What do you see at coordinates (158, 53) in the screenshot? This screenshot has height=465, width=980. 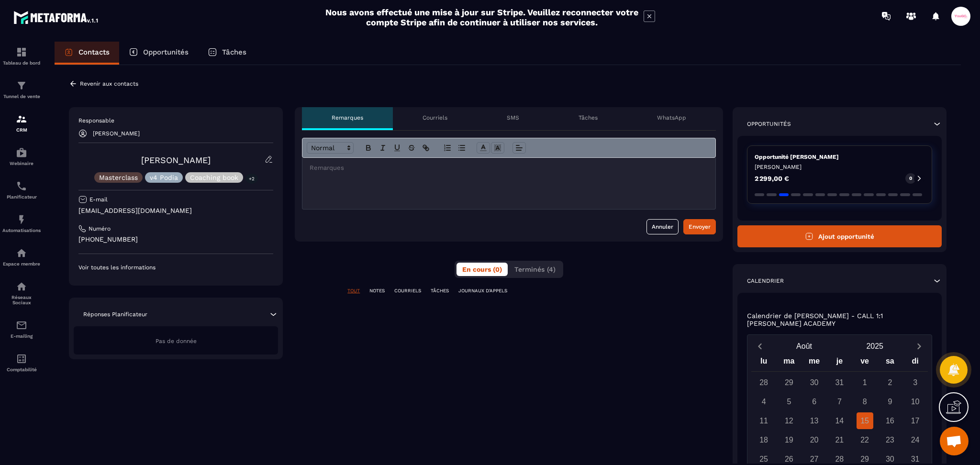 I see `a: Opportunités` at bounding box center [158, 53].